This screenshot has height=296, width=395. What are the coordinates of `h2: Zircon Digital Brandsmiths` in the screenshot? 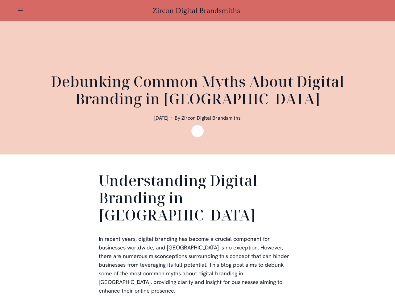 It's located at (198, 10).